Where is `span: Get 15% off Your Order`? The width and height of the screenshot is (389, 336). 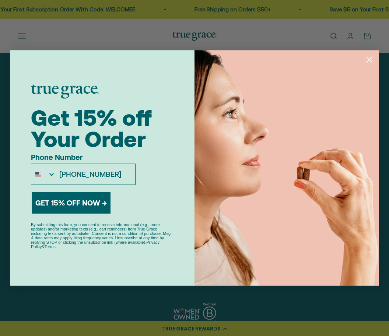 span: Get 15% off Your Order is located at coordinates (91, 128).